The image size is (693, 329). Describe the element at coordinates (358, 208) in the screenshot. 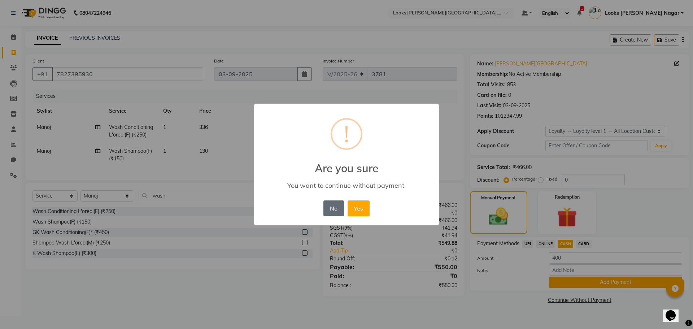

I see `button: Yes` at that location.